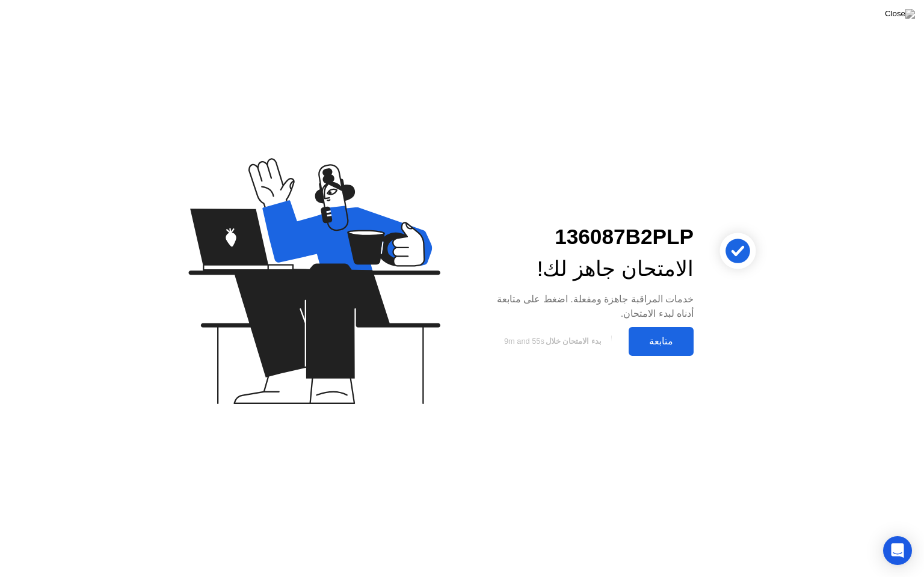 This screenshot has height=577, width=924. What do you see at coordinates (587, 306) in the screenshot?
I see `div: خدمات المراقبة جاهزة ومفعلة. اضغط على متابعة أدناه لبدء الامتحان.` at bounding box center [587, 306].